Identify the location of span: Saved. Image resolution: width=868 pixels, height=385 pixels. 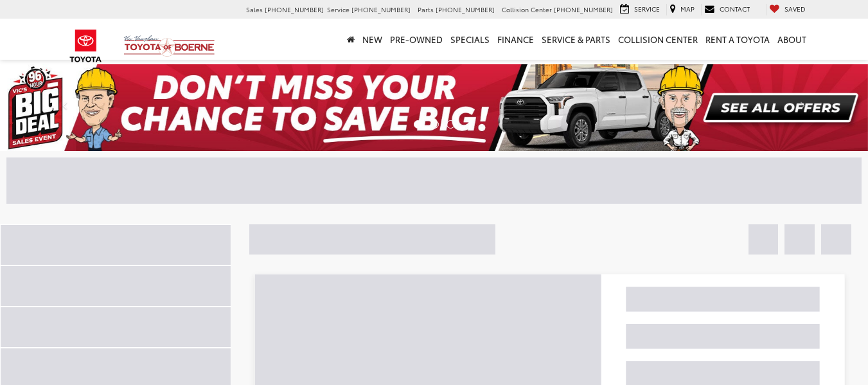
(795, 8).